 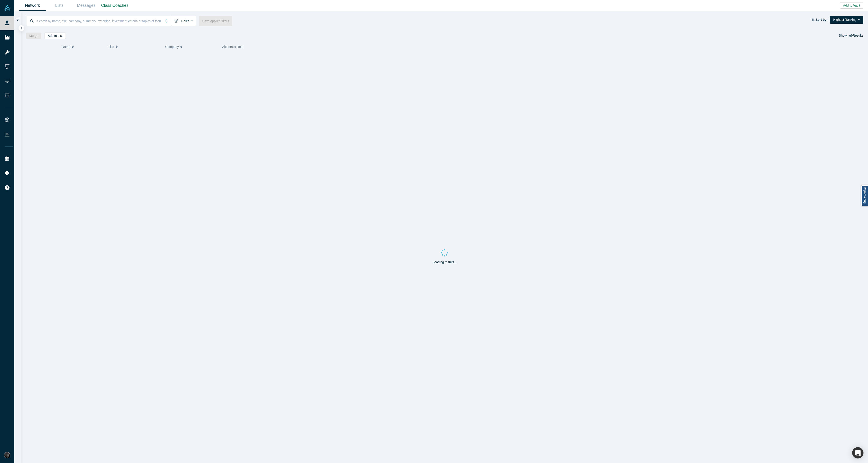 What do you see at coordinates (852, 36) in the screenshot?
I see `strong: 0` at bounding box center [852, 36].